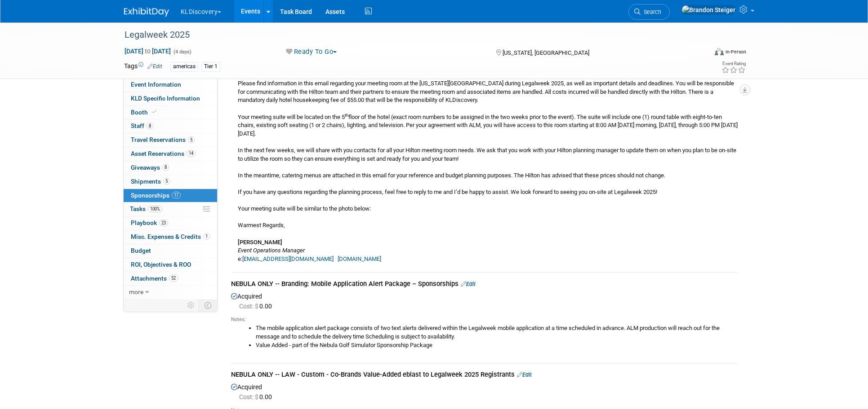 The height and width of the screenshot is (409, 868). Describe the element at coordinates (735, 52) in the screenshot. I see `div: In-Person` at that location.